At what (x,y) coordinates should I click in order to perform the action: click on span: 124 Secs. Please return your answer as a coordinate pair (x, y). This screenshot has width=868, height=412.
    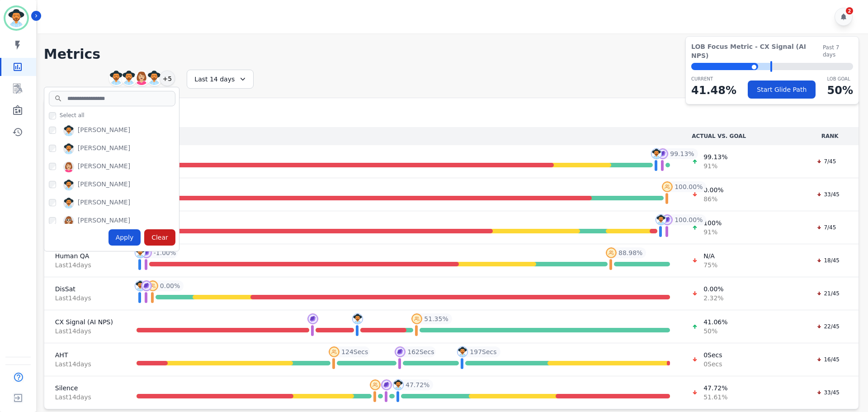
    Looking at the image, I should click on (354, 352).